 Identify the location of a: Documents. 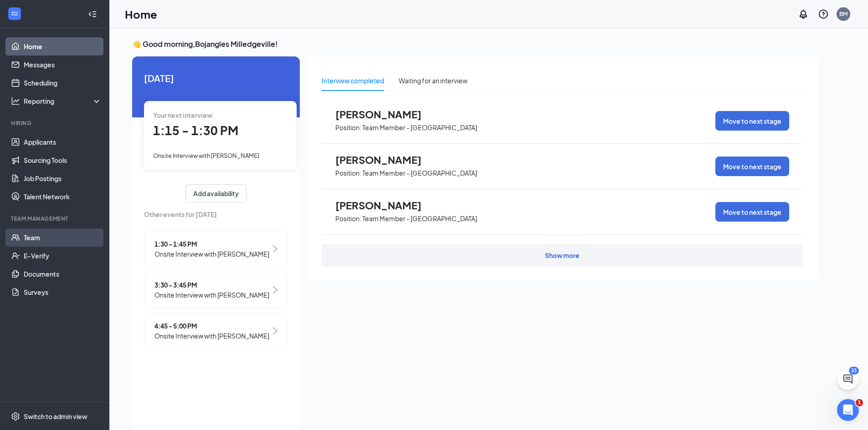
(62, 274).